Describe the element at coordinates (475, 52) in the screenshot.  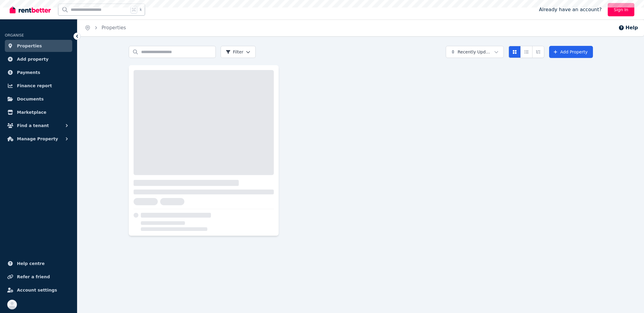
I see `button: Recently Updated` at that location.